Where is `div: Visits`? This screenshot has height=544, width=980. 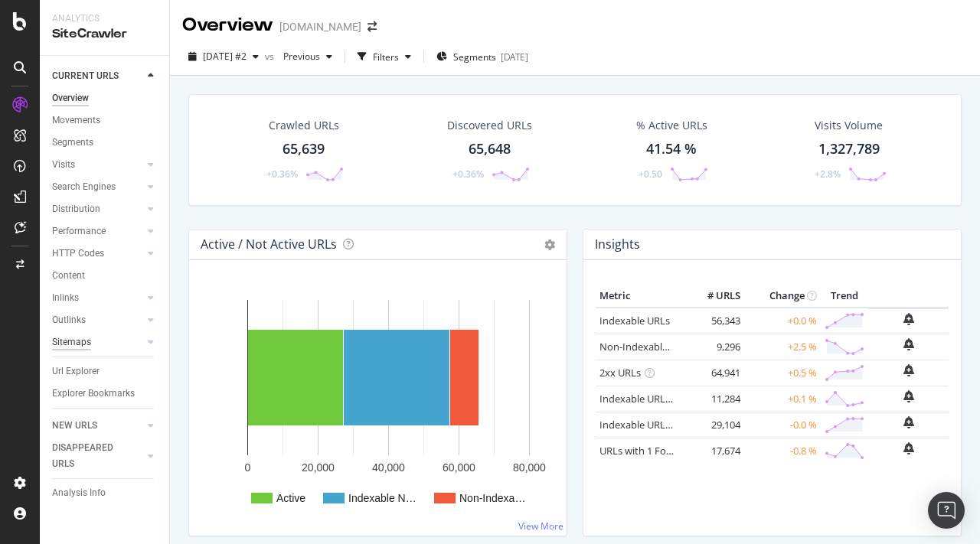
div: Visits is located at coordinates (64, 165).